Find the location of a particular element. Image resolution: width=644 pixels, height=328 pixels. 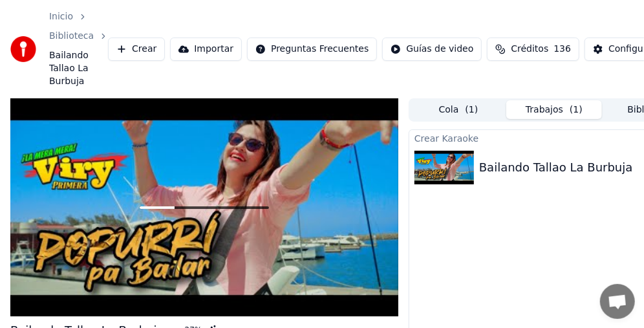

button: Importar is located at coordinates (205, 49).